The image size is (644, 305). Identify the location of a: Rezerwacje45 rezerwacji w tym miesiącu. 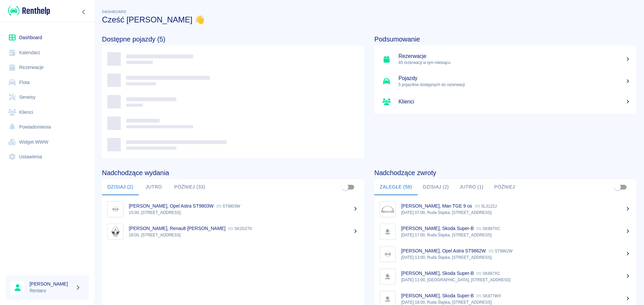
(505, 59).